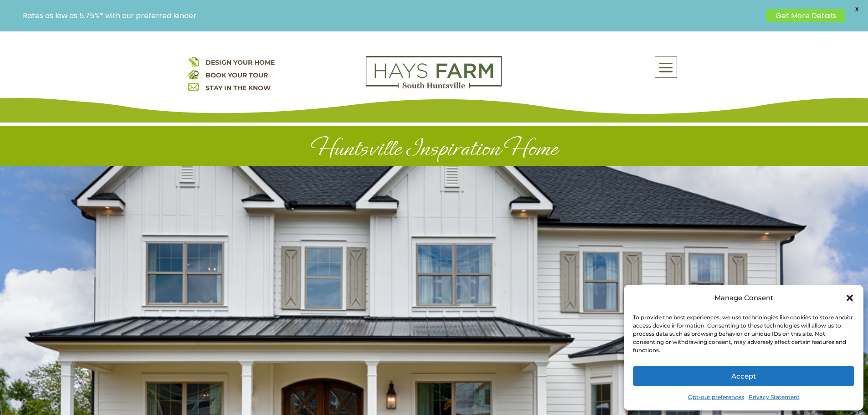 This screenshot has width=868, height=415. What do you see at coordinates (392, 15) in the screenshot?
I see `p: Rates as low as 5.75%* with our preferred lender` at bounding box center [392, 15].